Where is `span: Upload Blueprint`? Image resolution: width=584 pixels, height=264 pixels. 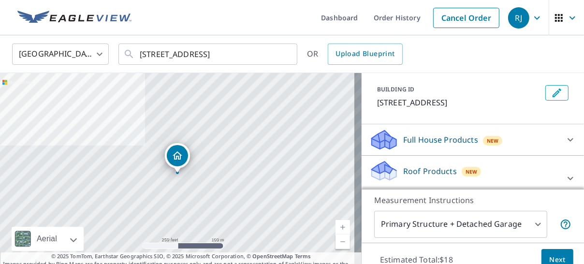
span: Upload Blueprint is located at coordinates (365, 54).